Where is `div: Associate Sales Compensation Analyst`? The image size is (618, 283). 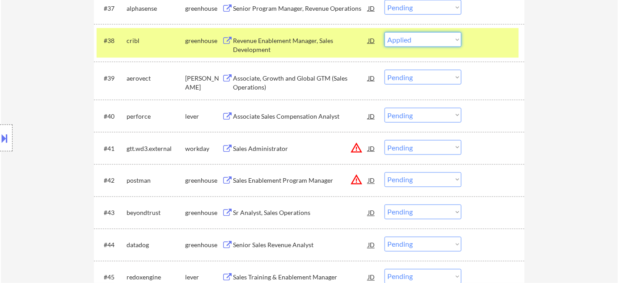 div: Associate Sales Compensation Analyst is located at coordinates (300, 116).